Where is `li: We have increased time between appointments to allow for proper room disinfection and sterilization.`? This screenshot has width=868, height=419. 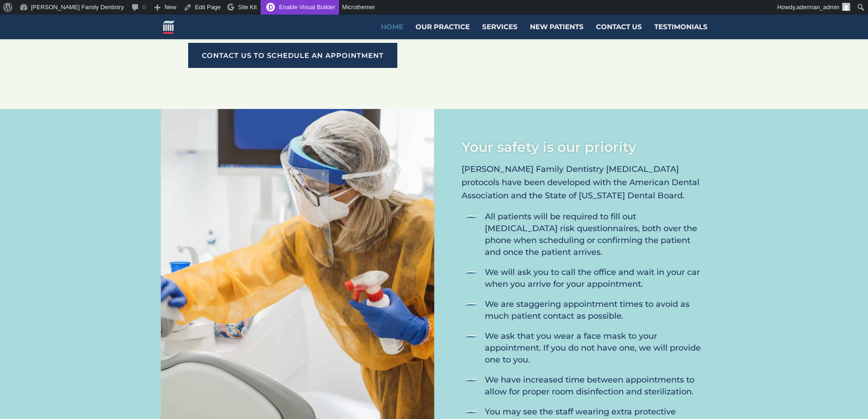
li: We have increased time between appointments to allow for proper room disinfection and sterilization. is located at coordinates (586, 390).